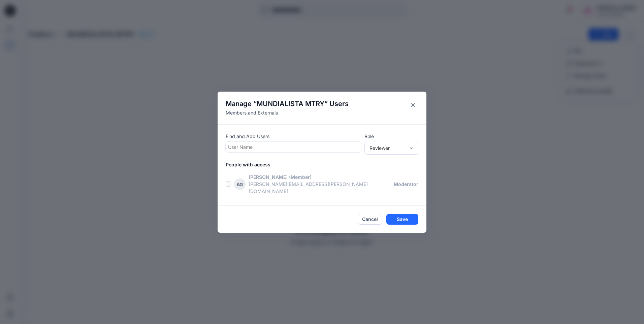  Describe the element at coordinates (294, 136) in the screenshot. I see `p: Find and Add Users` at that location.